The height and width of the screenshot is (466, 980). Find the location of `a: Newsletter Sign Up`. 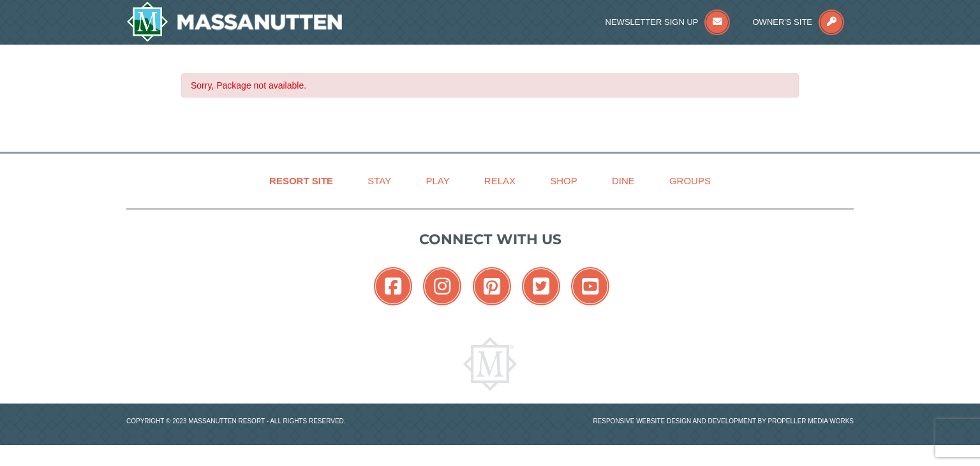

a: Newsletter Sign Up is located at coordinates (668, 21).